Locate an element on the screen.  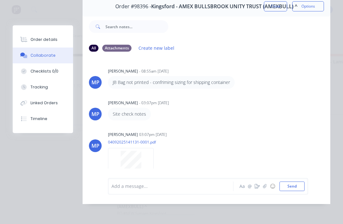
button: Aa is located at coordinates (242, 187).